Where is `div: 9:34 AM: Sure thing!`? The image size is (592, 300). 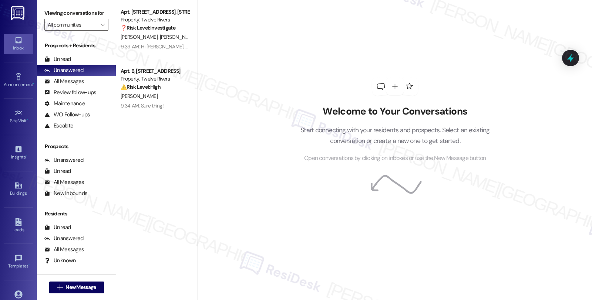
div: 9:34 AM: Sure thing! is located at coordinates (142, 106).